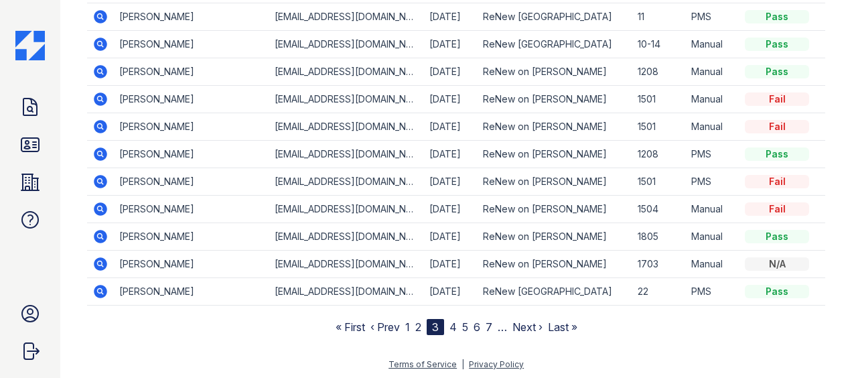  I want to click on a: Next ›, so click(527, 327).